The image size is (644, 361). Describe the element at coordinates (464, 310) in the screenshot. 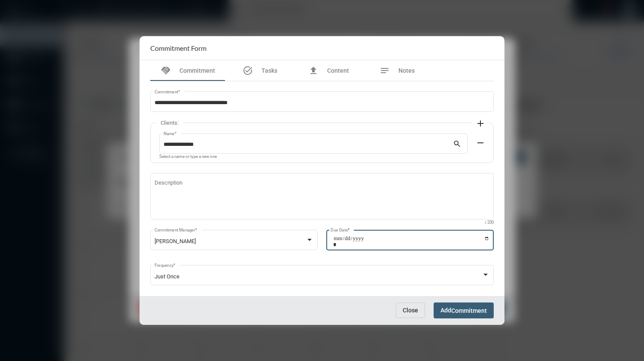

I see `button: AddCommitment` at that location.